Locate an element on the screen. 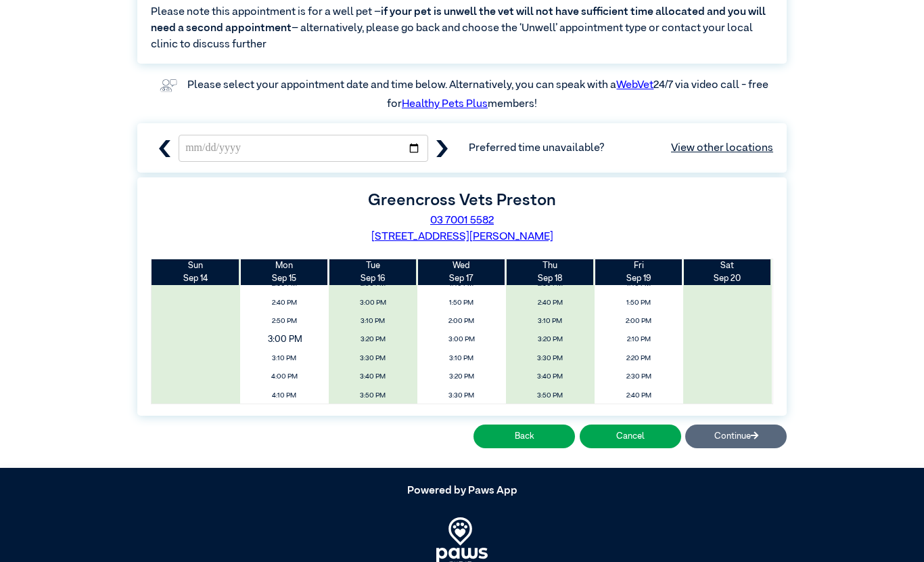  span: 4:10 PM is located at coordinates (285, 395).